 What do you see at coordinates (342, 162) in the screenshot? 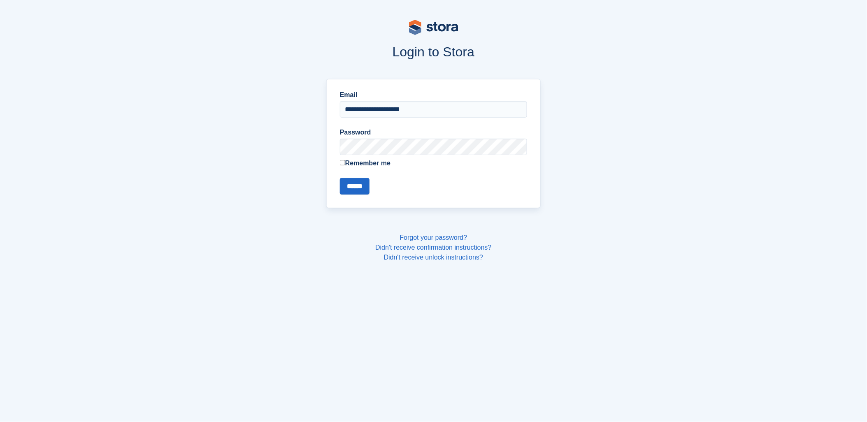
I see `input: Remember me` at bounding box center [342, 162].